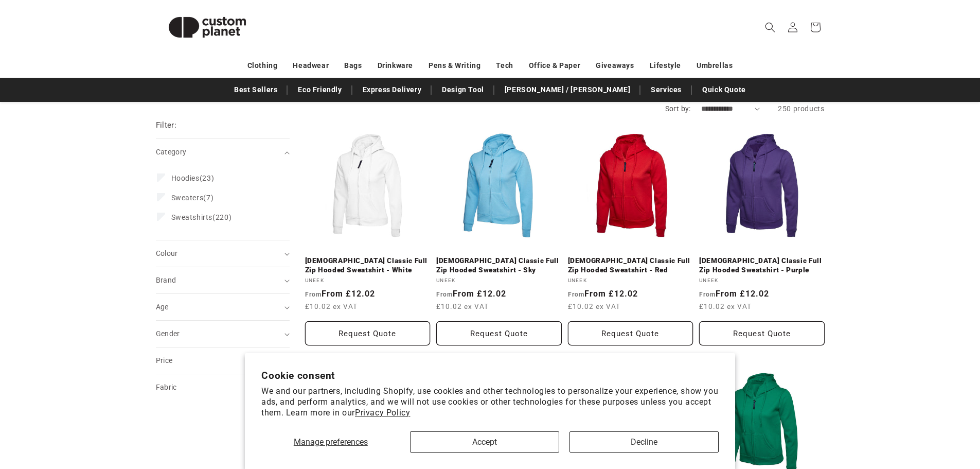 The image size is (980, 469). What do you see at coordinates (555, 66) in the screenshot?
I see `a: Office & Paper` at bounding box center [555, 66].